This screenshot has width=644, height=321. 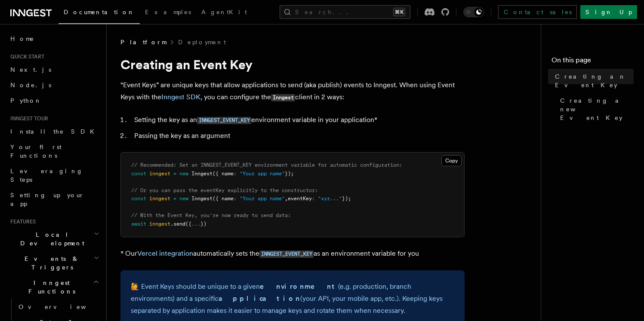 What do you see at coordinates (47, 199) in the screenshot?
I see `span: Setting up your app` at bounding box center [47, 199].